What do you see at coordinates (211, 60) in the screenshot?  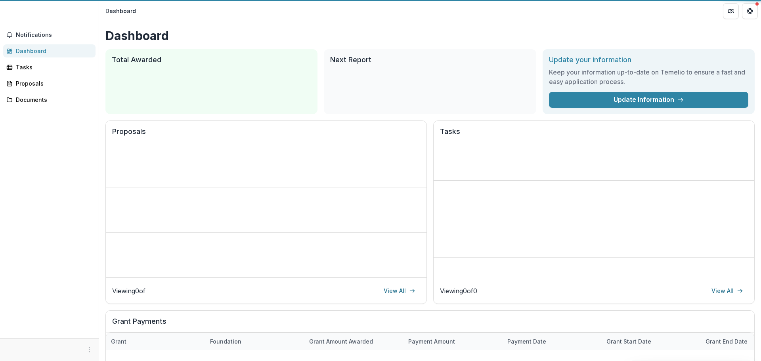 I see `h2: Total Awarded` at bounding box center [211, 60].